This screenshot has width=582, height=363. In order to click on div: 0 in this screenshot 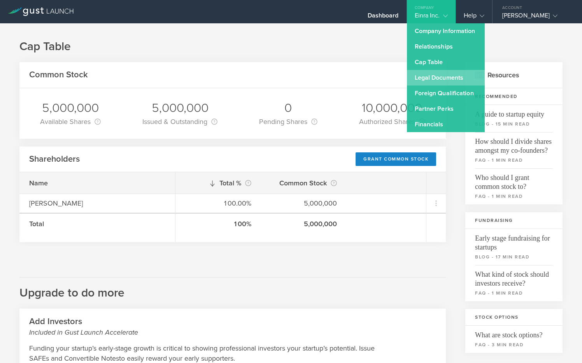, I will do `click(288, 108)`.